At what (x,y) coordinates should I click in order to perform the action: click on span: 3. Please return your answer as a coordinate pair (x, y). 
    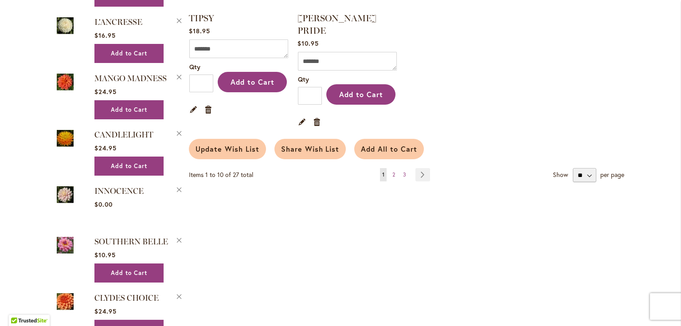
    Looking at the image, I should click on (404, 174).